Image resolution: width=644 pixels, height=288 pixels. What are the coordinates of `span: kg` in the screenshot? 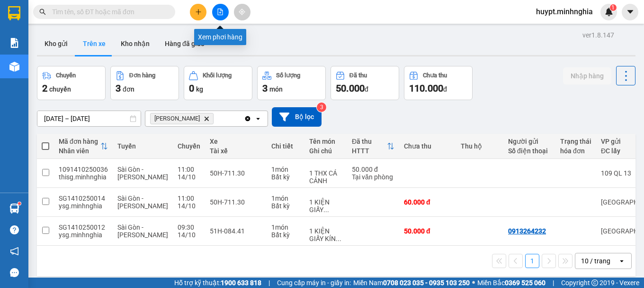 It's located at (199, 89).